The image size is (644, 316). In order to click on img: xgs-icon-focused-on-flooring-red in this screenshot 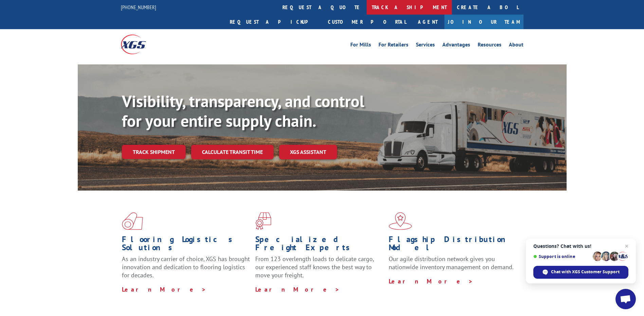, I will do `click(263, 221)`.